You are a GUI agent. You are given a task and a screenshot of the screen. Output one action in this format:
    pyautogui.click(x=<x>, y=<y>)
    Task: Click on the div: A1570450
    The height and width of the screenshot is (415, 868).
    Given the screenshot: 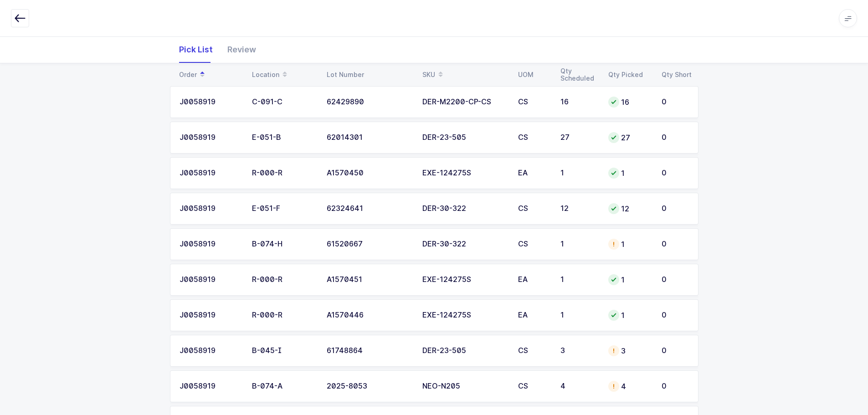 What is the action you would take?
    pyautogui.click(x=369, y=173)
    